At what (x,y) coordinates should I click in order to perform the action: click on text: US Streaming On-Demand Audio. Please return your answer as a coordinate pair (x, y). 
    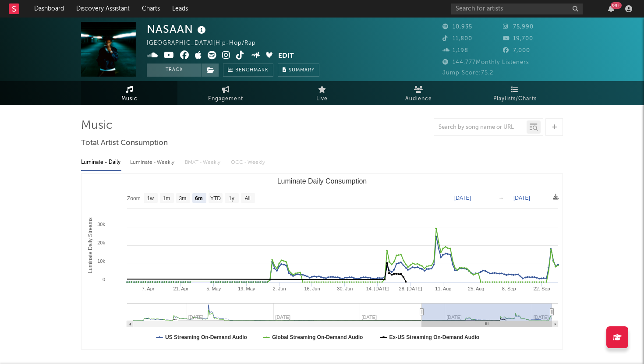
    Looking at the image, I should click on (206, 337).